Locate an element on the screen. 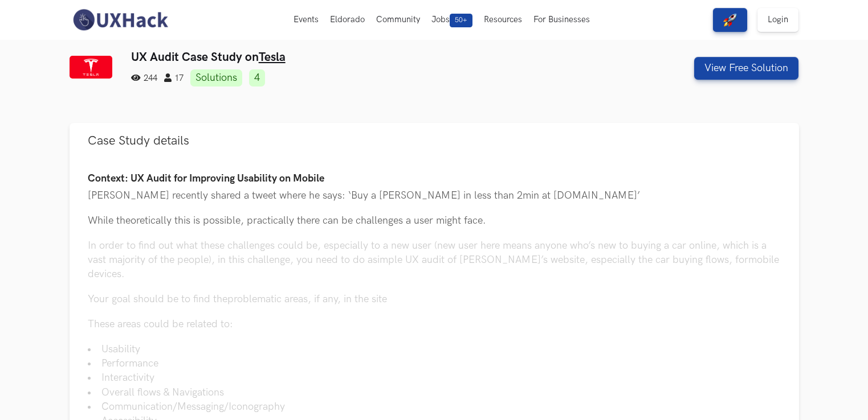 Image resolution: width=868 pixels, height=420 pixels. span: 244 is located at coordinates (145, 78).